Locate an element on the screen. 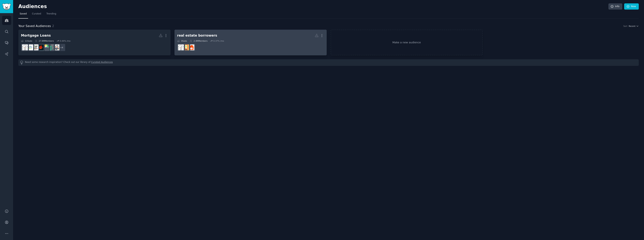  a: real estate borrowers3Subs2.4MMembers0.37% /moRealEstateAdviceReal_EstateRealEstate is located at coordinates (251, 43).